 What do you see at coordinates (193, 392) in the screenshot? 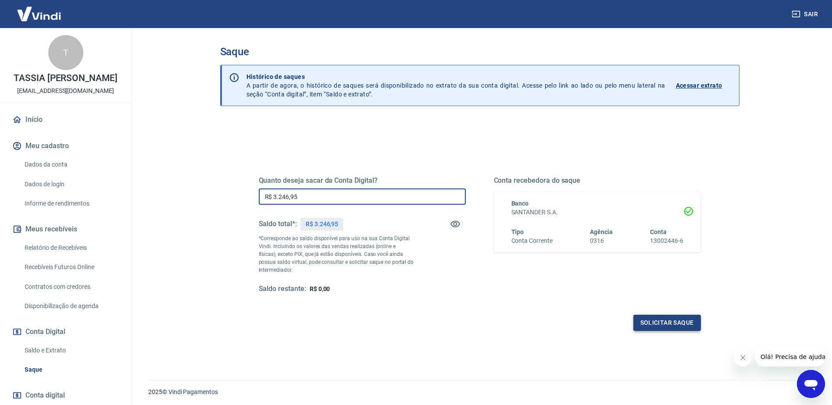
I see `a: Vindi Pagamentos` at bounding box center [193, 392].